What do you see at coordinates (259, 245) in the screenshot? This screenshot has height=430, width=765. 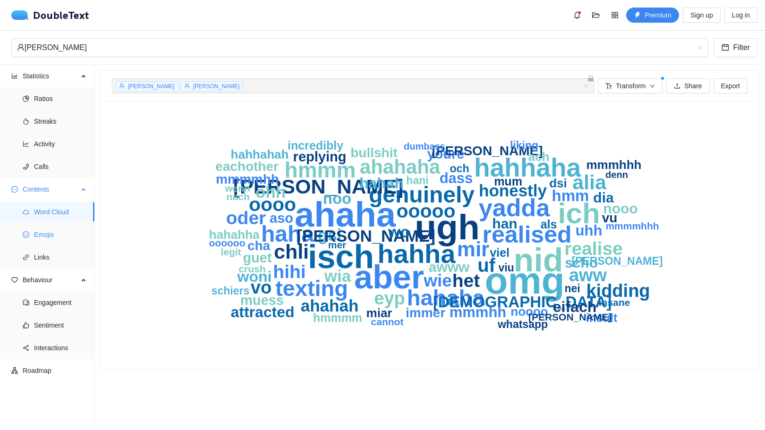 I see `text: cha` at bounding box center [259, 245].